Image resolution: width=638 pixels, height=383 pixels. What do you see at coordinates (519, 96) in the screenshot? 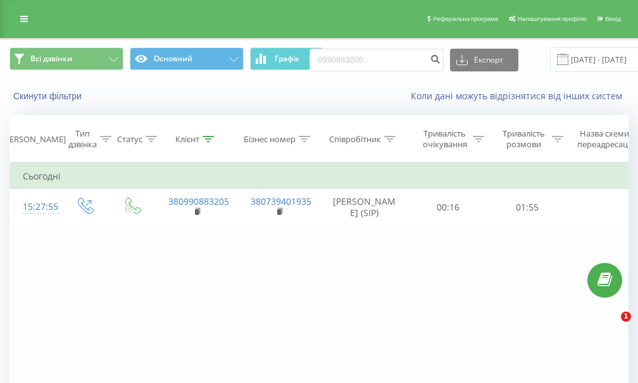
I see `a: Коли дані можуть відрізнятися вiд інших систем` at bounding box center [519, 96].